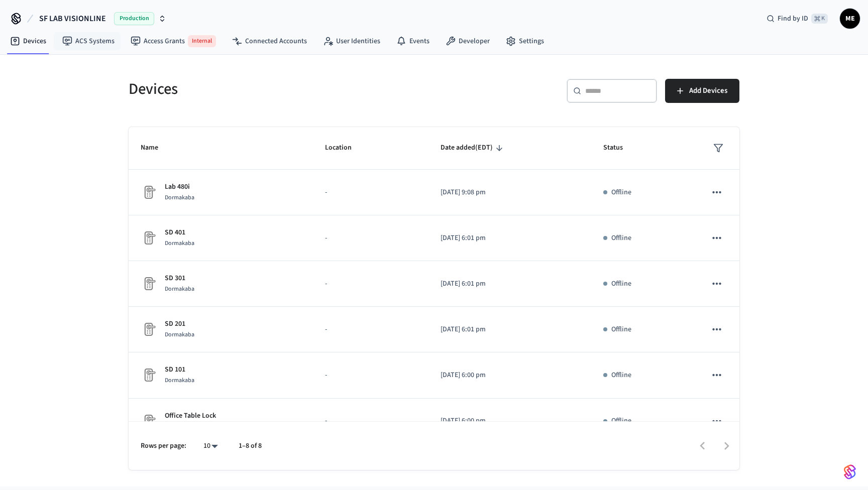 This screenshot has width=868, height=490. I want to click on span: Status, so click(619, 148).